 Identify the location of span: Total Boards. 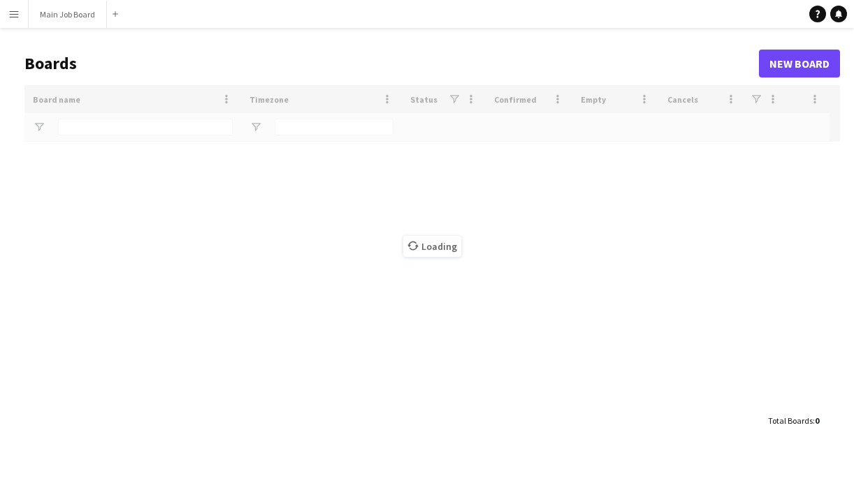
(790, 420).